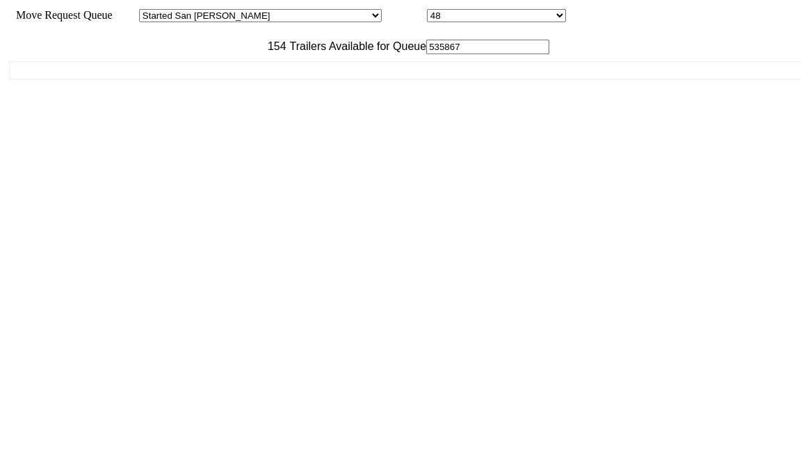 The height and width of the screenshot is (476, 810). What do you see at coordinates (356, 46) in the screenshot?
I see `span: Trailers Available for Queue` at bounding box center [356, 46].